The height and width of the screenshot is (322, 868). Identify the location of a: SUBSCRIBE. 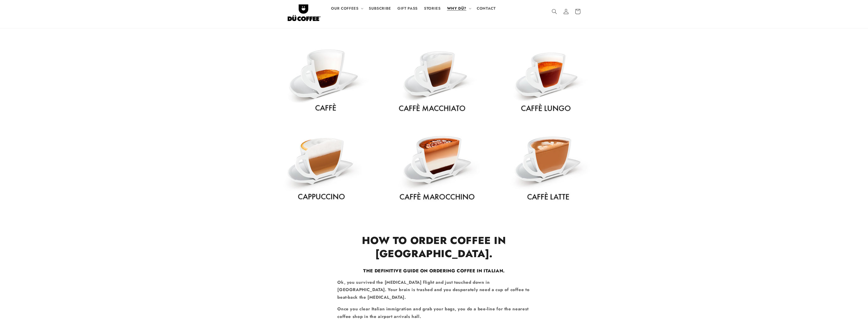
(380, 8).